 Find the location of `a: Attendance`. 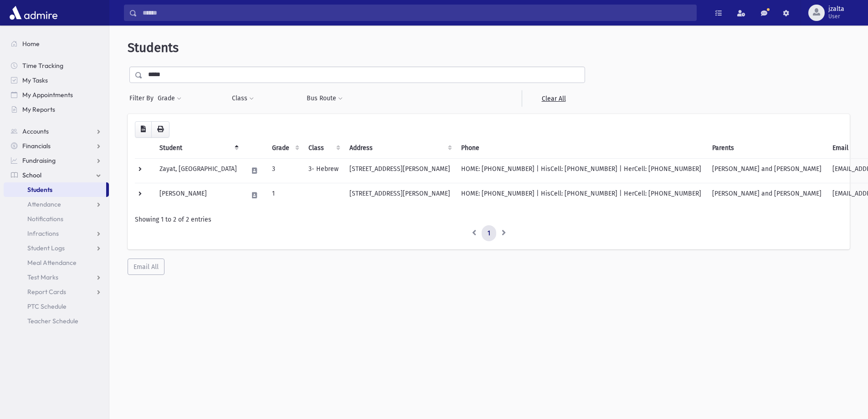

a: Attendance is located at coordinates (56, 204).